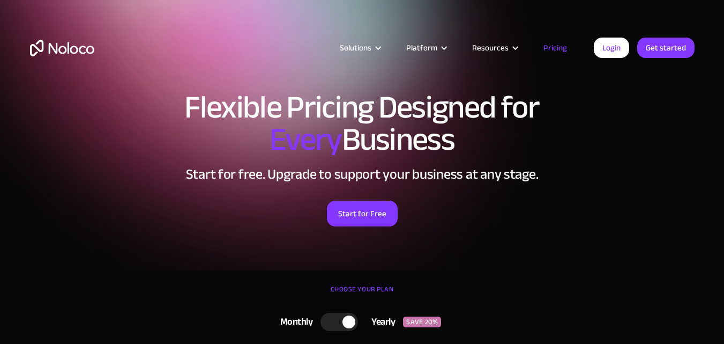 This screenshot has height=344, width=724. Describe the element at coordinates (62, 48) in the screenshot. I see `a: home` at that location.